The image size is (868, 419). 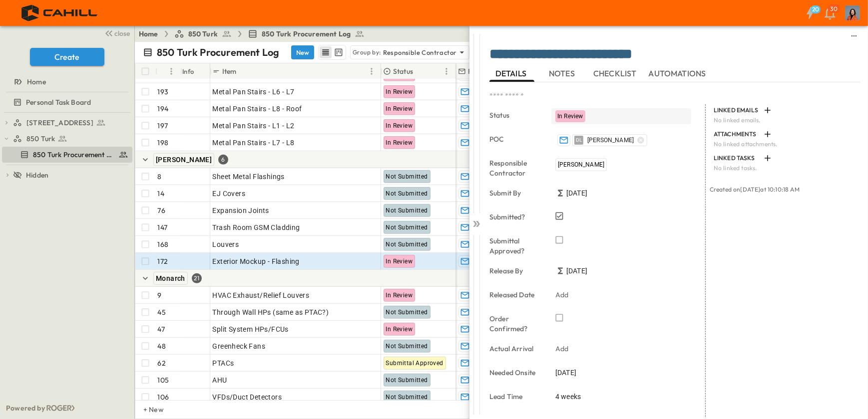 I want to click on button: sidedrawer-menu, so click(x=854, y=36).